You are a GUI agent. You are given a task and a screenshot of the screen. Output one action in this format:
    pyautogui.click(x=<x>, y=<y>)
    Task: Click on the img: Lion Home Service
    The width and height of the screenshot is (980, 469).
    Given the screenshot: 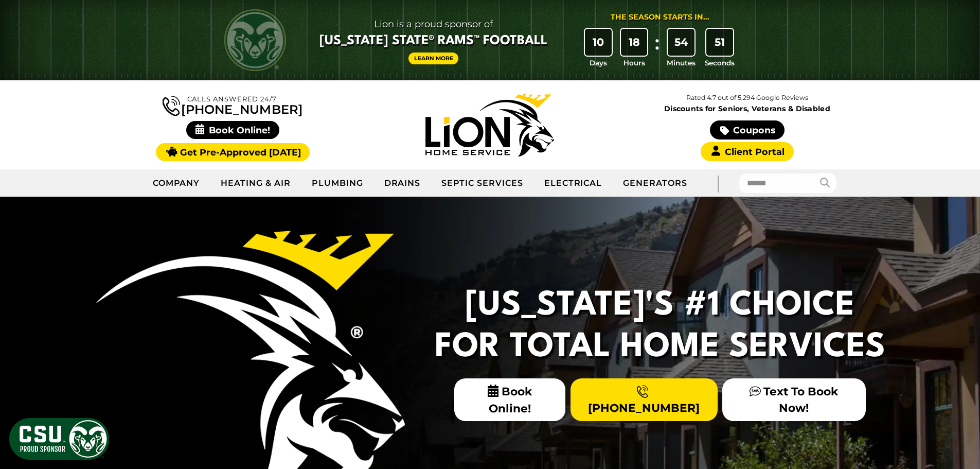 What is the action you would take?
    pyautogui.click(x=490, y=125)
    